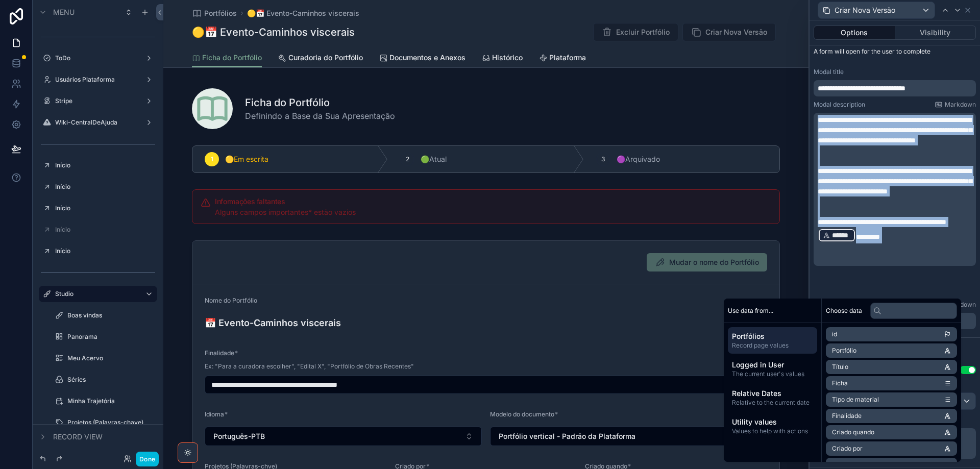 This screenshot has height=469, width=980. I want to click on span: Documentos e Anexos, so click(427, 57).